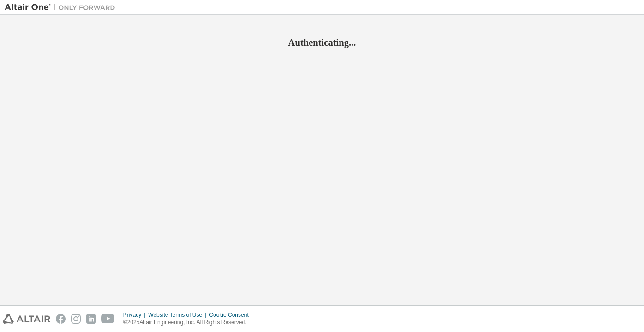 The width and height of the screenshot is (644, 332). I want to click on h2: Authenticating..., so click(322, 42).